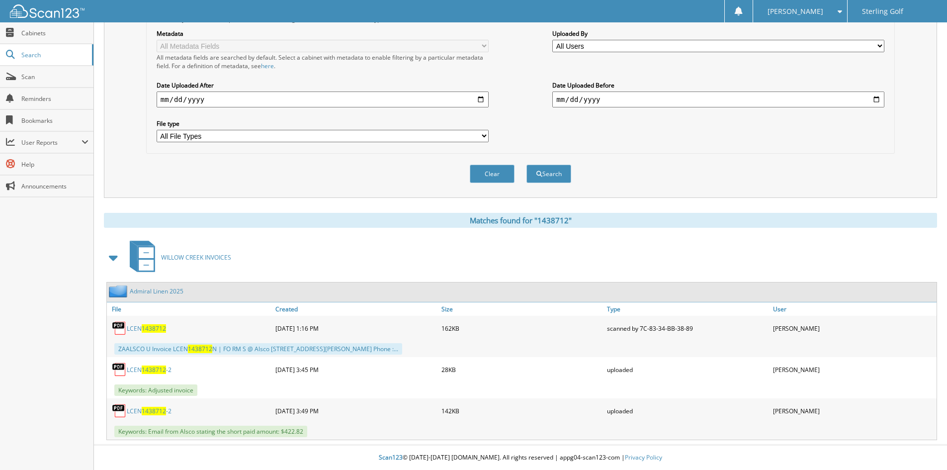 The width and height of the screenshot is (947, 470). What do you see at coordinates (520, 220) in the screenshot?
I see `div: Matches found for "1438712"` at bounding box center [520, 220].